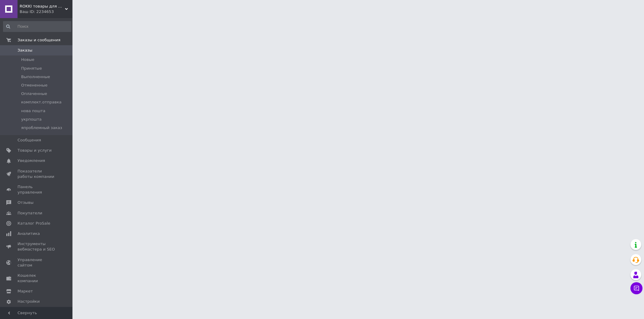  I want to click on span: ROKKI товары для животных, so click(42, 7).